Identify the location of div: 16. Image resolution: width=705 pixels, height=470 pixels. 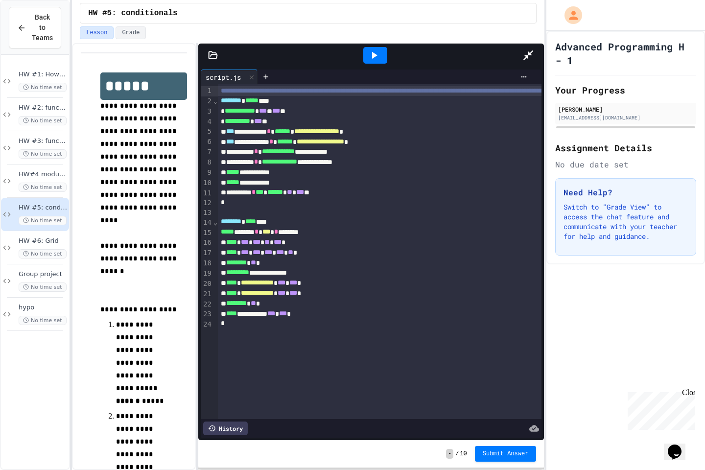
(207, 243).